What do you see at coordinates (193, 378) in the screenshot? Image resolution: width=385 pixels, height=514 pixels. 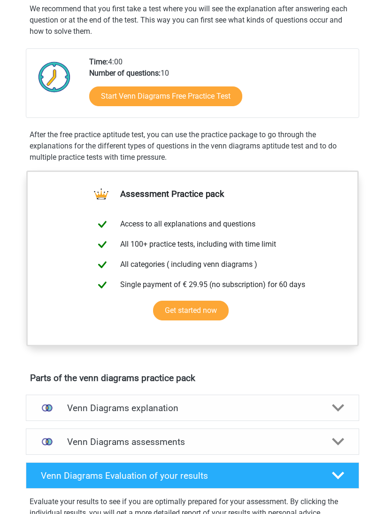 I see `h4: Parts of the venn diagrams practice pack` at bounding box center [193, 378].